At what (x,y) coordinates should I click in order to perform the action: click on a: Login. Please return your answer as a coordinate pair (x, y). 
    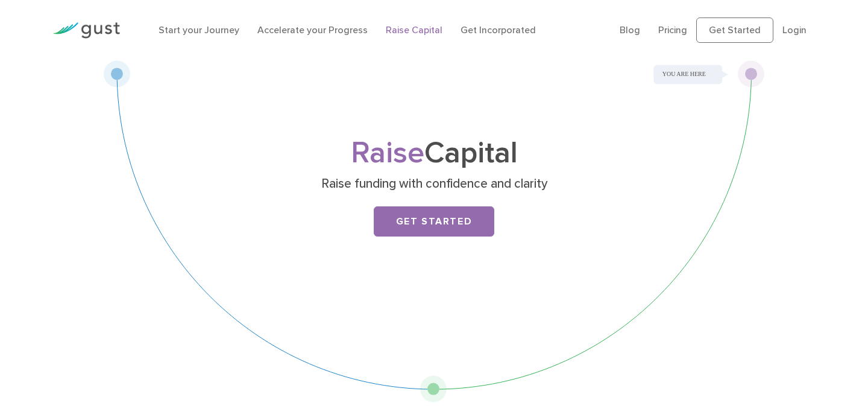
    Looking at the image, I should click on (795, 29).